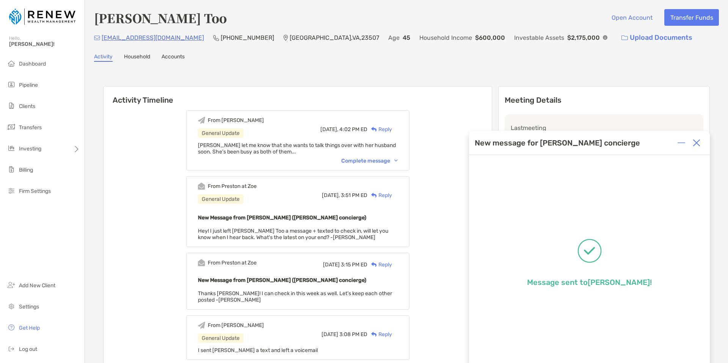 The height and width of the screenshot is (363, 728). I want to click on img: Message successfully sent, so click(590, 251).